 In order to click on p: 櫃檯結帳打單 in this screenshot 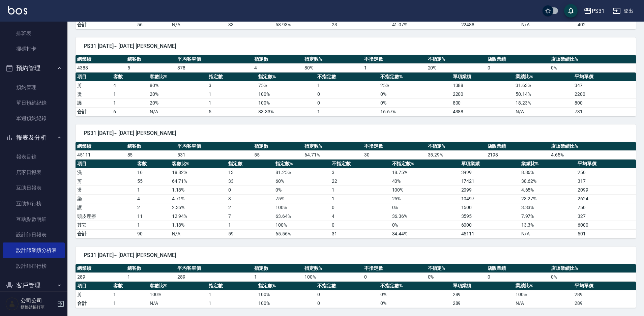, I will do `click(38, 307)`.